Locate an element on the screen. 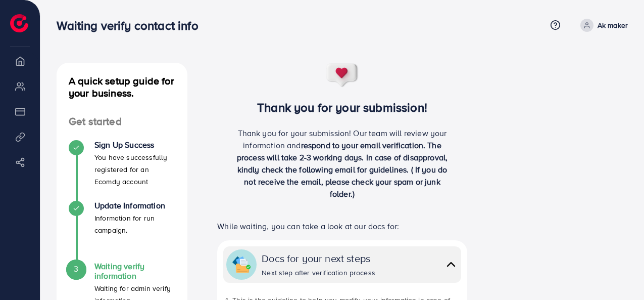 The height and width of the screenshot is (300, 644). h4: Update Information is located at coordinates (135, 205).